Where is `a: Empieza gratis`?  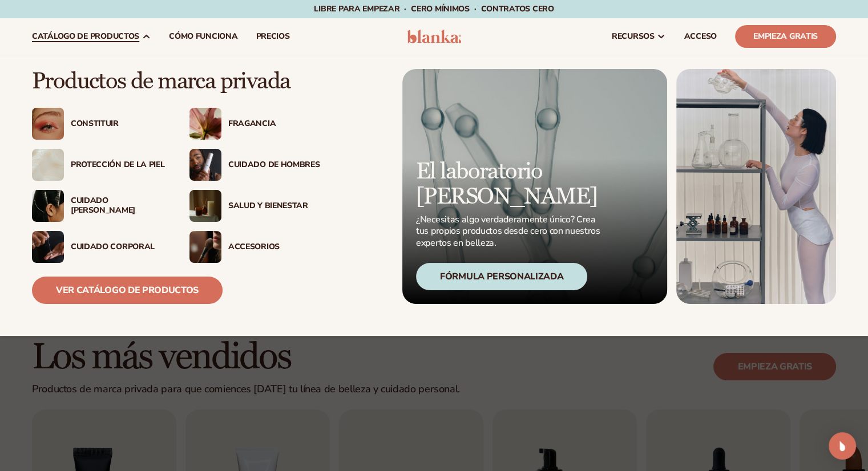
a: Empieza gratis is located at coordinates (785, 36).